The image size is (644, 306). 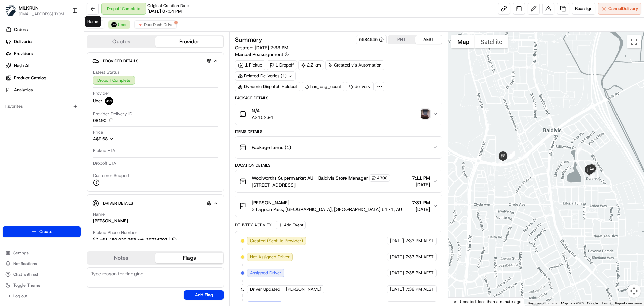 What do you see at coordinates (43, 78) in the screenshot?
I see `a: Product Catalog` at bounding box center [43, 78].